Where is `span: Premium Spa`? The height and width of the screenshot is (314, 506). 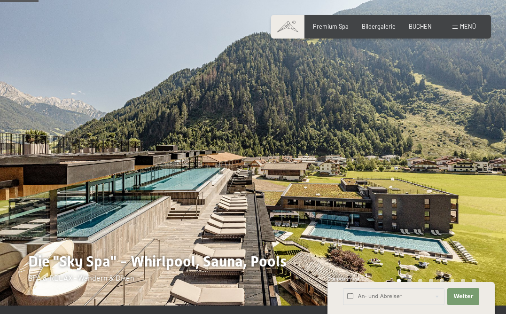 span: Premium Spa is located at coordinates (331, 26).